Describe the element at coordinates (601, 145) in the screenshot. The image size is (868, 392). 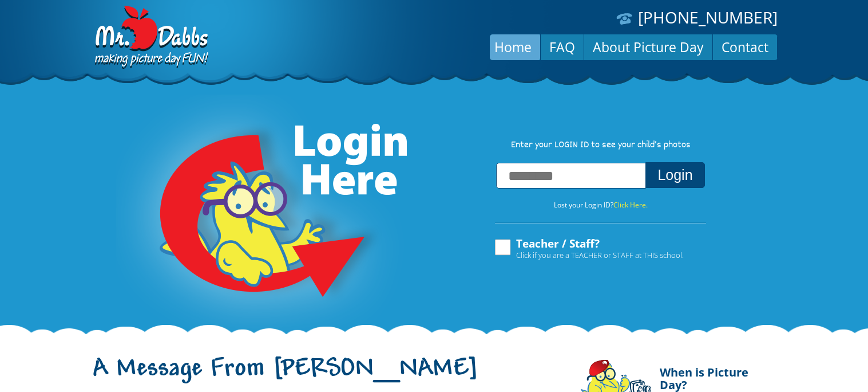
I see `p: Enter your LOGIN ID to see your child’s photos` at that location.